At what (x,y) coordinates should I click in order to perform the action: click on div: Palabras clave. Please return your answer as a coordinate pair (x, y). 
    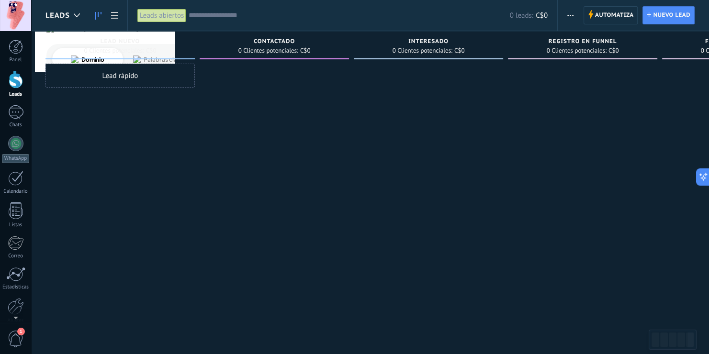
    Looking at the image, I should click on (132, 59).